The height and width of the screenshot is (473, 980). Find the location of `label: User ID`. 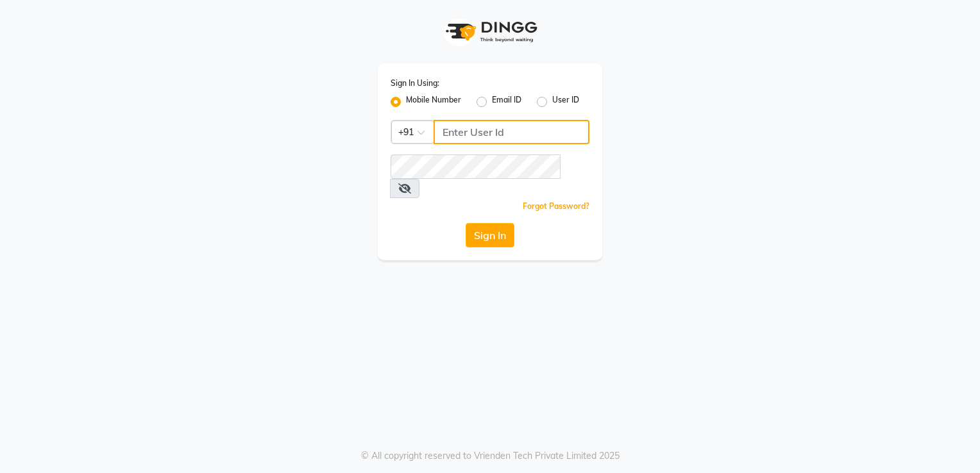

label: User ID is located at coordinates (566, 102).